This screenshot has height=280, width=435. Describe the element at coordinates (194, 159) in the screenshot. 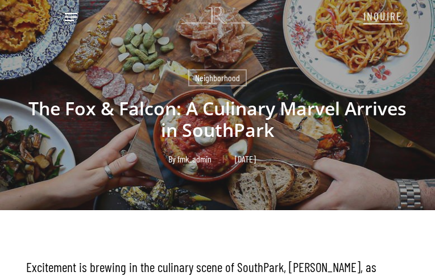

I see `a: fmk_admin` at that location.